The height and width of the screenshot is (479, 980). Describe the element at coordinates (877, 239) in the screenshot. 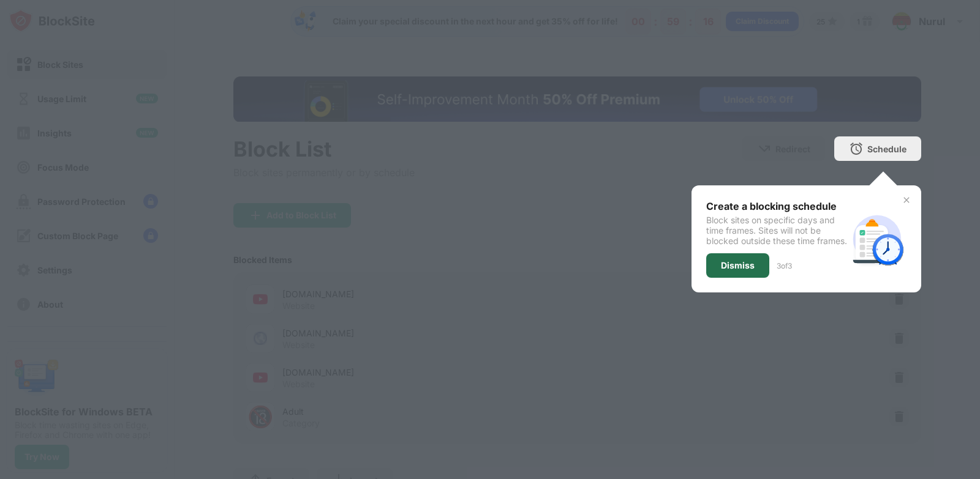

I see `img: schedule.svg` at that location.